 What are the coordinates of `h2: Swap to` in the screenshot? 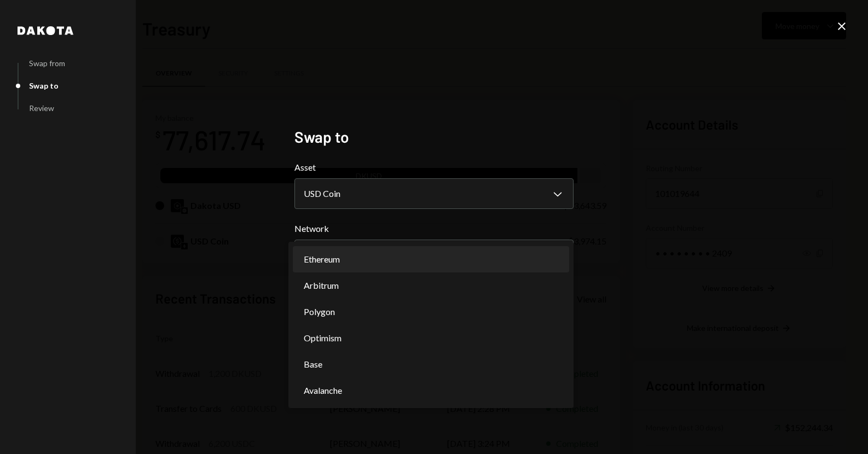 It's located at (434, 137).